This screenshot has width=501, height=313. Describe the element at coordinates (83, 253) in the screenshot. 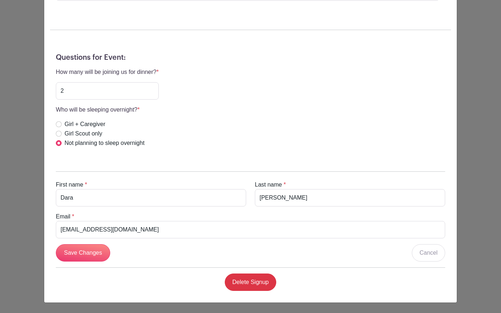

I see `input: Save Changes` at that location.